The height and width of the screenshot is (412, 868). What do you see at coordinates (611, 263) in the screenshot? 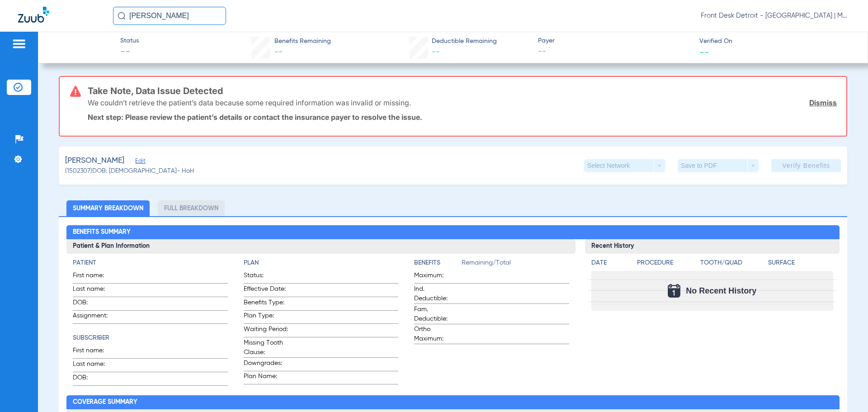
I see `h4: Date` at bounding box center [611, 263].